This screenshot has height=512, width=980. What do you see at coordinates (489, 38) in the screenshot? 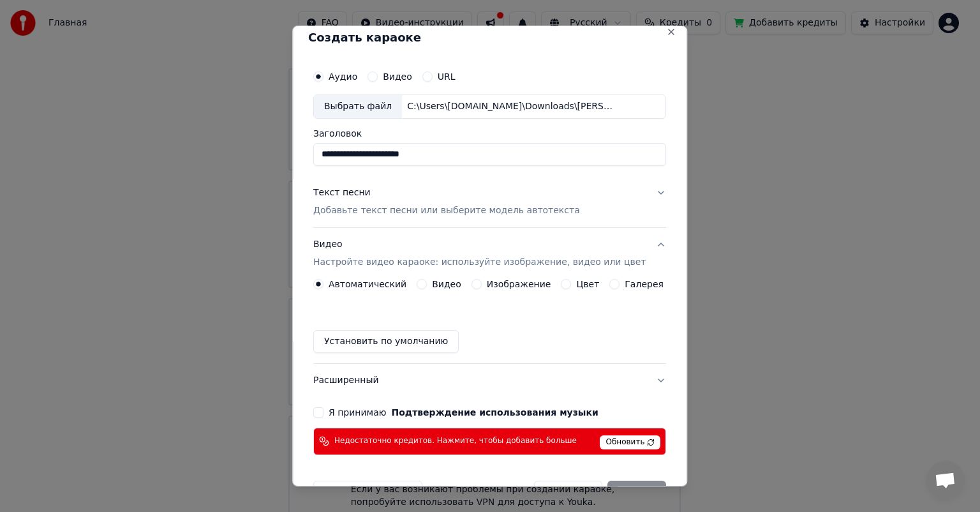
I see `h2: Создать караоке` at bounding box center [489, 38].